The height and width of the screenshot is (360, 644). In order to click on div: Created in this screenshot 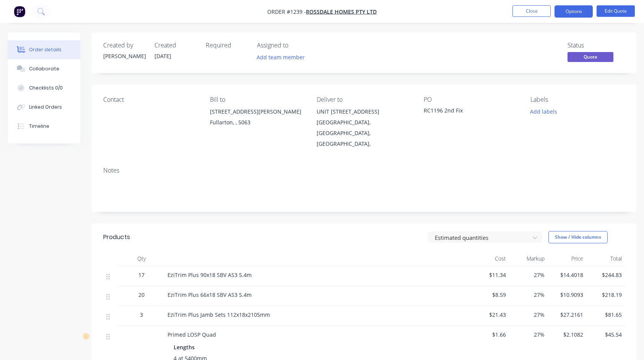, I will do `click(176, 45)`.